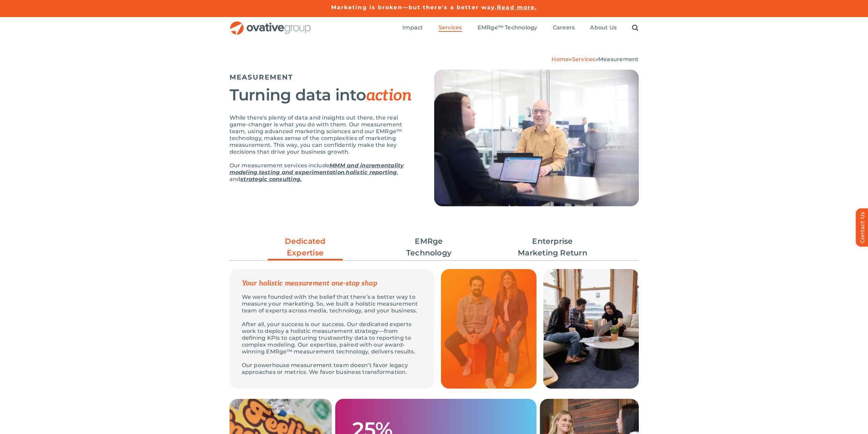 The image size is (868, 434). I want to click on p: Your holistic measurement one-stop shop, so click(332, 283).